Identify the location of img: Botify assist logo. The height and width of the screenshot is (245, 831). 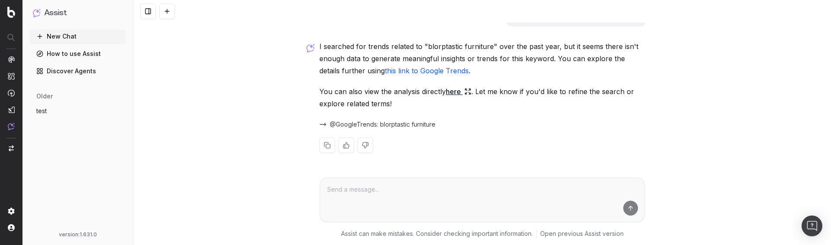
(310, 48).